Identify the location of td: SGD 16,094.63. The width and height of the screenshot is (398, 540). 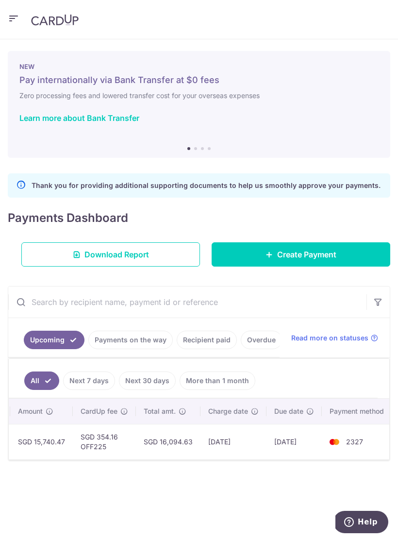
(168, 441).